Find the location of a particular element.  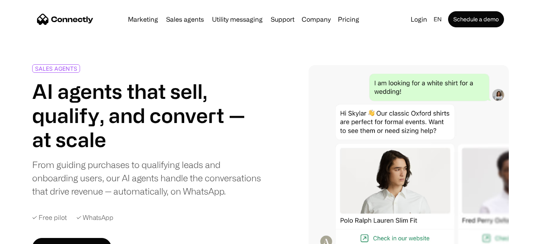

div: ✓ Free pilot is located at coordinates (49, 218).